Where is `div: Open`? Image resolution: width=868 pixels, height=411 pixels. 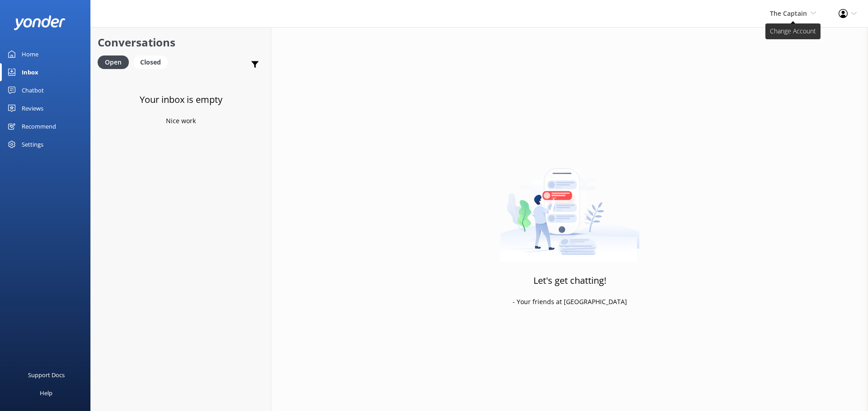
div: Open is located at coordinates (113, 63).